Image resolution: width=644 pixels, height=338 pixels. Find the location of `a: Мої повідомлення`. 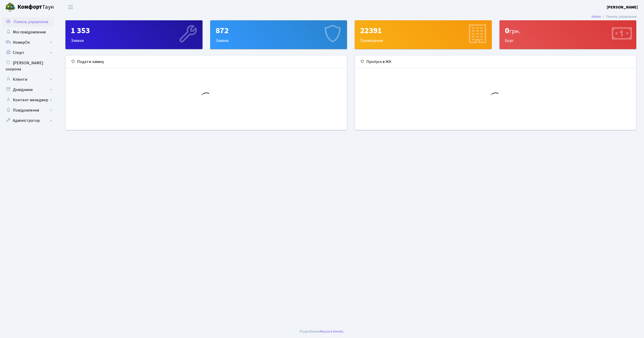

a: Мої повідомлення is located at coordinates (28, 32).